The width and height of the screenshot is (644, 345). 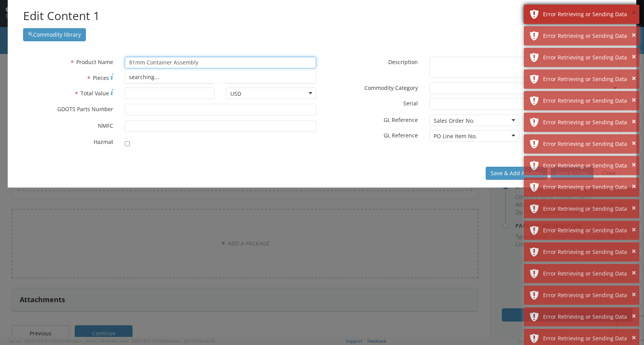 I want to click on span: Pieces, so click(x=101, y=77).